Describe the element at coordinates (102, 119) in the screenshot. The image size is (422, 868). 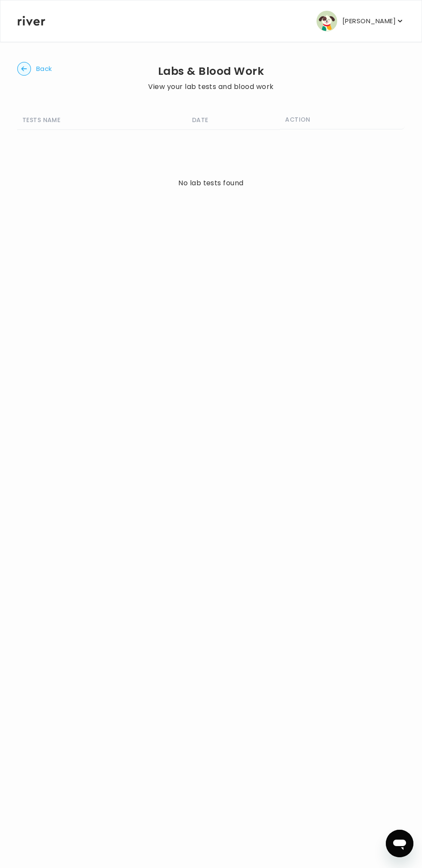
I see `th: TESTS NAME` at that location.